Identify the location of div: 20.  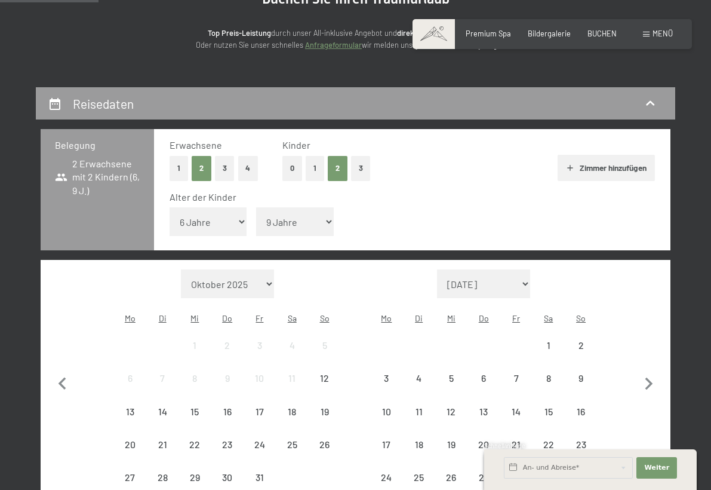
(130, 454).